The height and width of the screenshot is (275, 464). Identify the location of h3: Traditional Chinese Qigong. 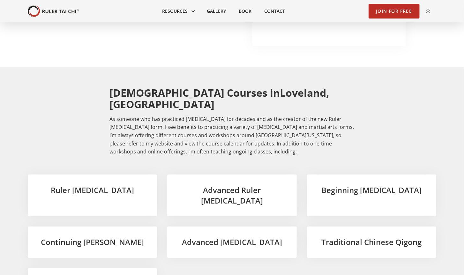
(372, 242).